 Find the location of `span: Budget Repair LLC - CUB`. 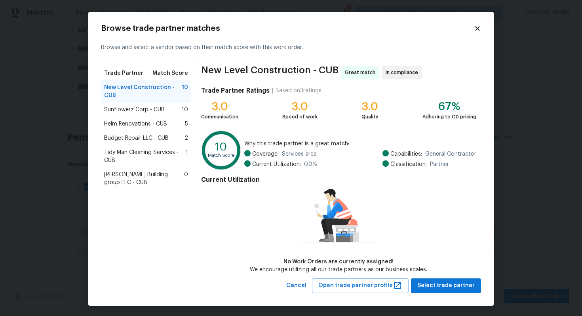

span: Budget Repair LLC - CUB is located at coordinates (136, 138).